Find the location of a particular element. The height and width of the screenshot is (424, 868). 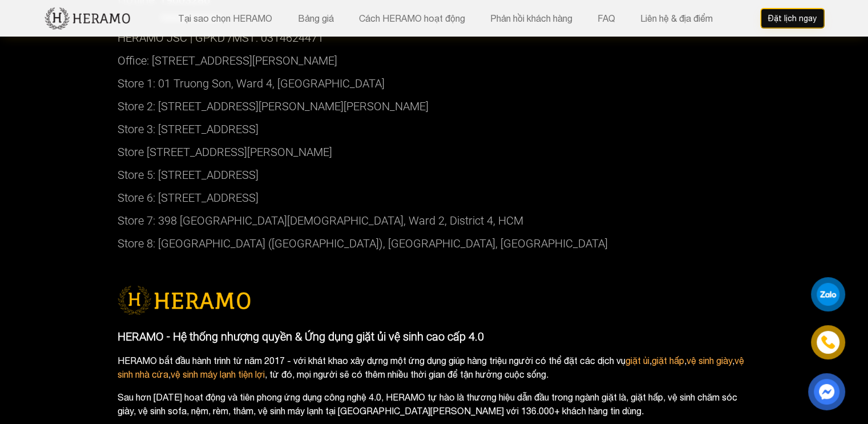

img: new-logo.3f60348b.png is located at coordinates (87, 18).